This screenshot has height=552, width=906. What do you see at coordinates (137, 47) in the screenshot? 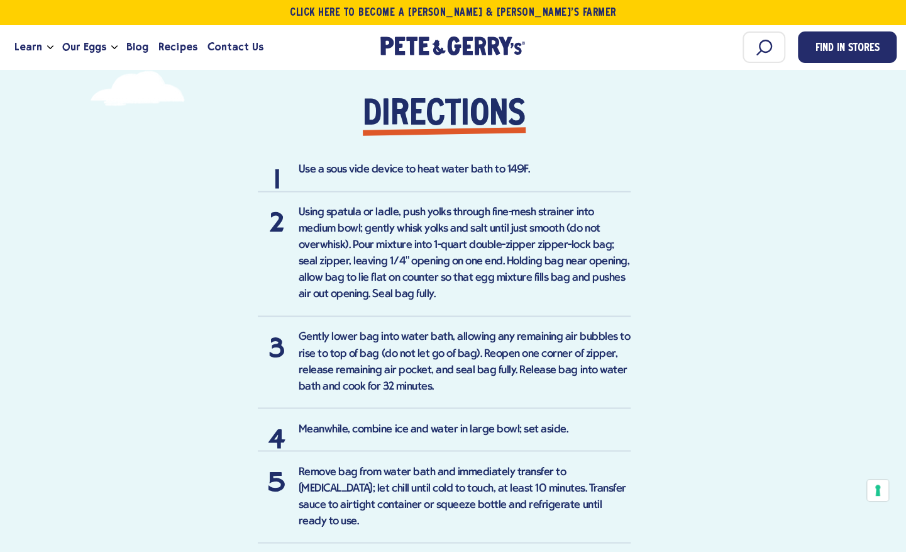
I see `span: Blog` at bounding box center [137, 47].